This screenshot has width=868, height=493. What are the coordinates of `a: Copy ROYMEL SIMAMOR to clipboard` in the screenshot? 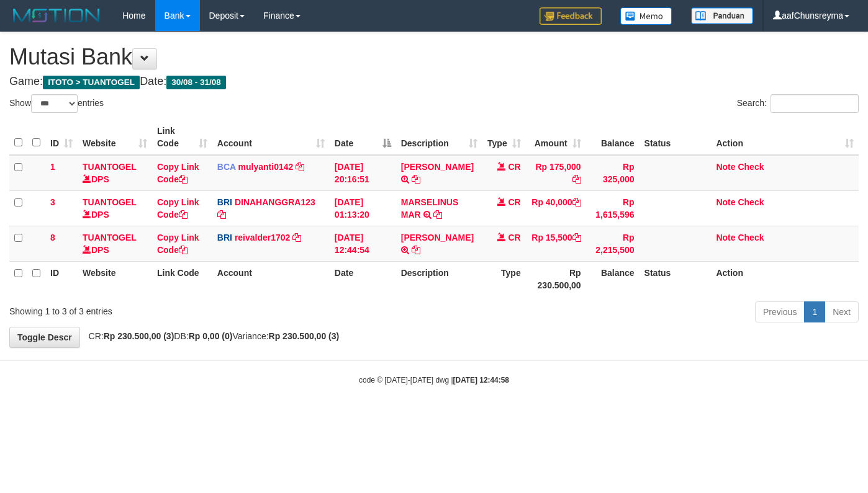 It's located at (416, 250).